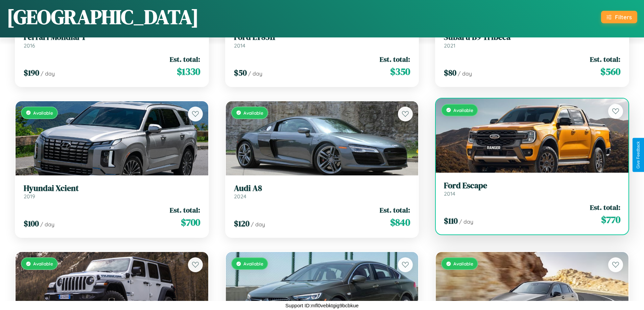 The width and height of the screenshot is (644, 310). What do you see at coordinates (610, 220) in the screenshot?
I see `span: $ 770` at bounding box center [610, 220].